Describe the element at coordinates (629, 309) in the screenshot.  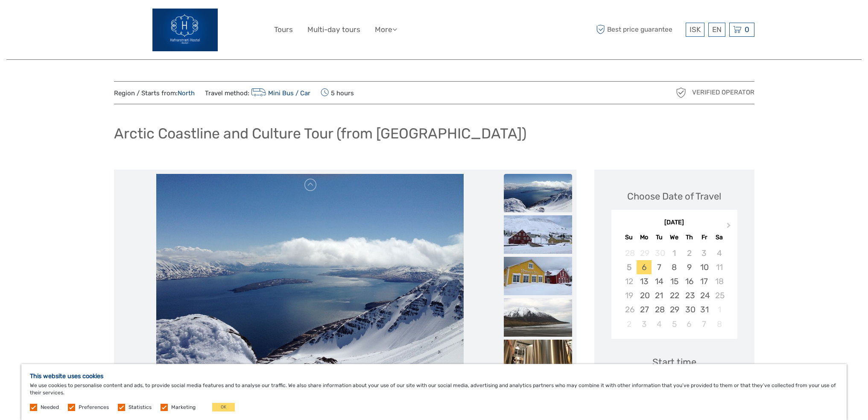
I see `div: Not available Sunday, October 26th, 2025` at that location.